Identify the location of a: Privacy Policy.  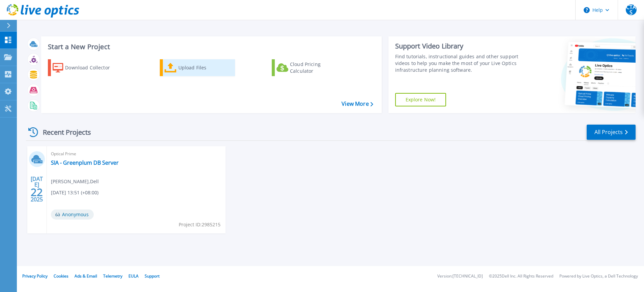
(35, 276).